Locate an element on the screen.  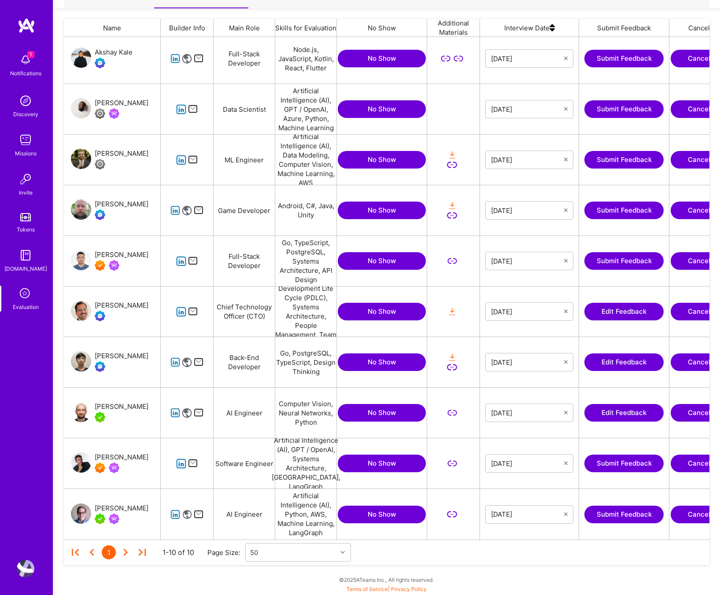
img: guide book is located at coordinates (26, 255).